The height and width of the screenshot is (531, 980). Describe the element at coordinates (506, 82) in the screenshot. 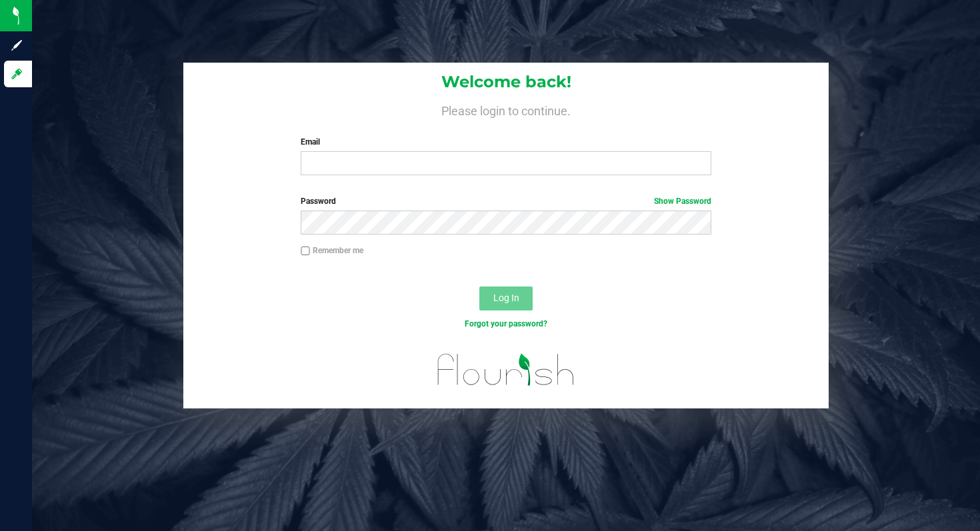

I see `h1: Welcome back!` at that location.